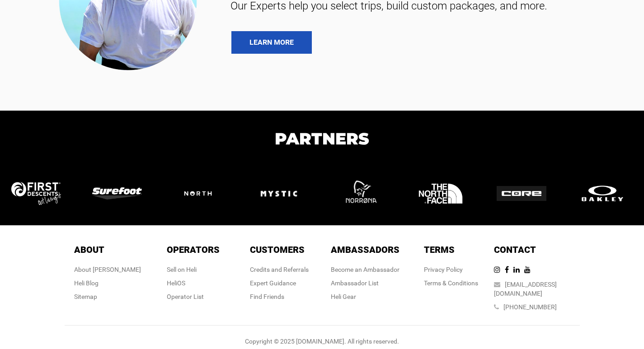 The image size is (644, 349). Describe the element at coordinates (272, 42) in the screenshot. I see `a: LEARN MORE` at that location.